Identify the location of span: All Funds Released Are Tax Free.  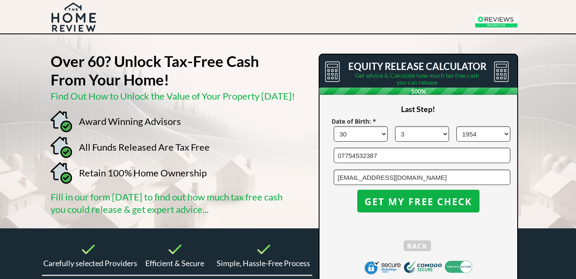
(144, 147).